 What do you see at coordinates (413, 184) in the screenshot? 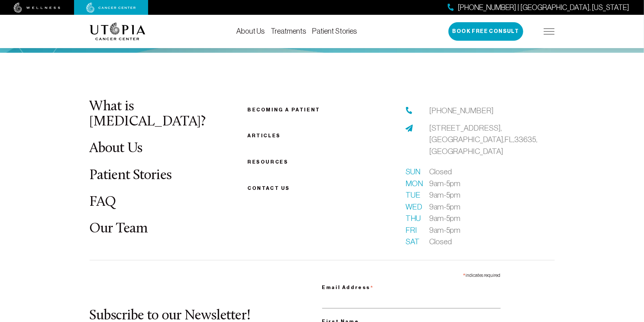
I see `span: Mon` at bounding box center [413, 184].